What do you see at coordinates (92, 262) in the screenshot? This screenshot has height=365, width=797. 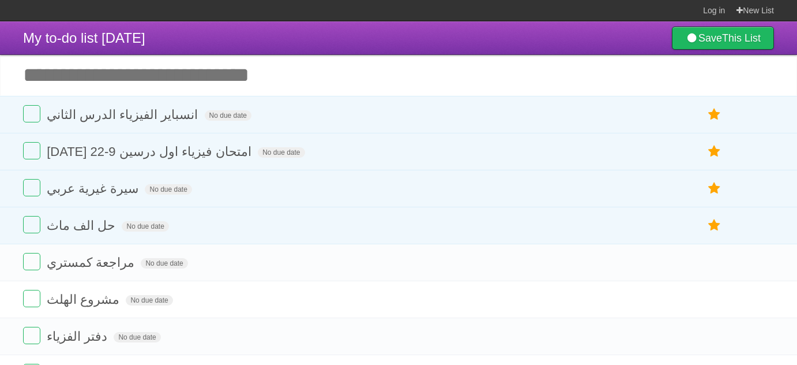 I see `span: مراجعة كمستري` at bounding box center [92, 262].